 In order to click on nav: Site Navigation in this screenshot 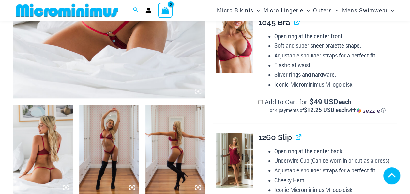, I will do `click(306, 10)`.